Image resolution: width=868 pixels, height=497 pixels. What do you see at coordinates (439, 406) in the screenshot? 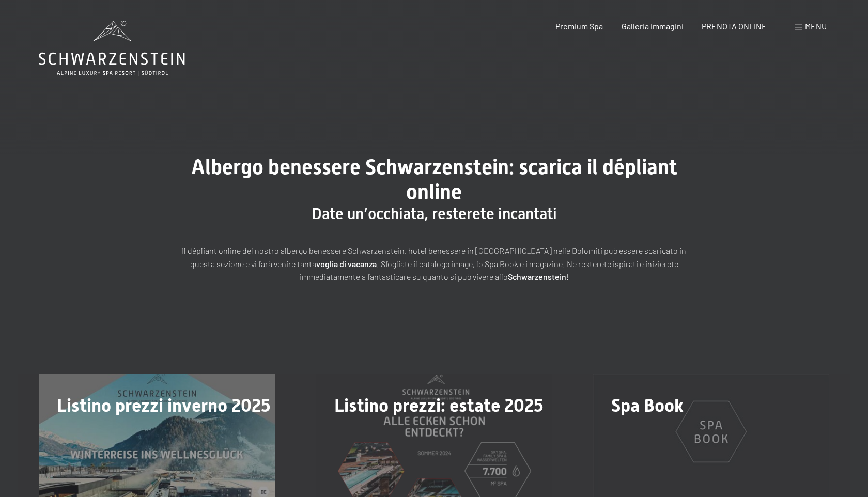
I see `span: Listino prezzi: estate 2025` at bounding box center [439, 406].